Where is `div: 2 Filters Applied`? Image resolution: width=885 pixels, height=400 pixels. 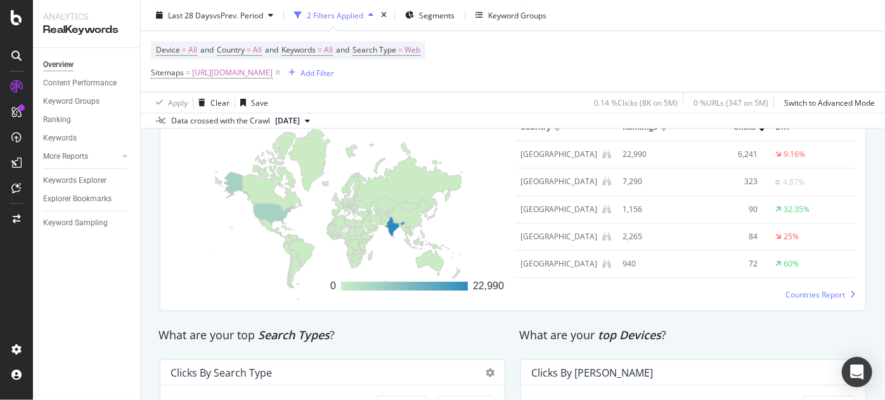 div: 2 Filters Applied is located at coordinates (335, 15).